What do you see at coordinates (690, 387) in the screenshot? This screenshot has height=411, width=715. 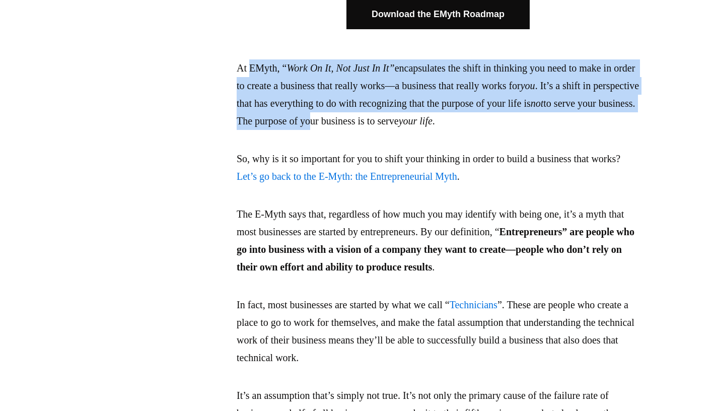 I see `div: Chat Widget` at bounding box center [690, 387].